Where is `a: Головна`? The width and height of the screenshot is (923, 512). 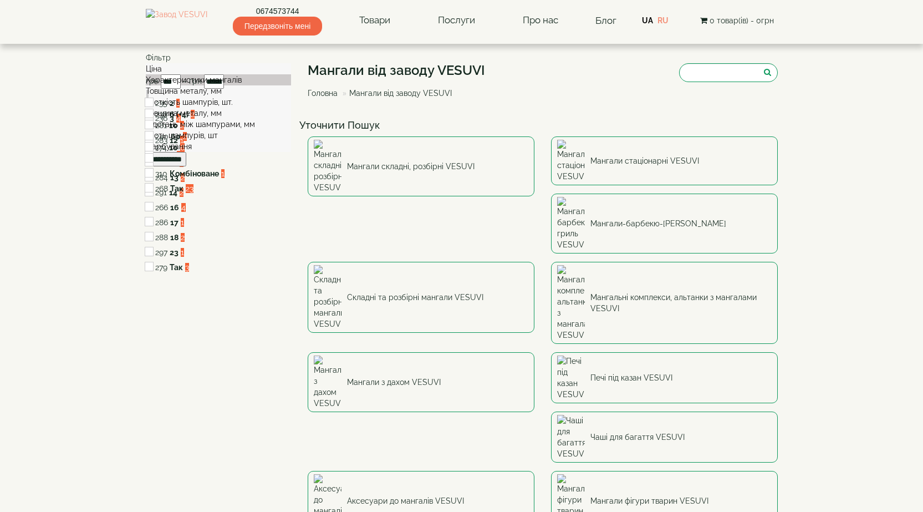 a: Головна is located at coordinates (323, 93).